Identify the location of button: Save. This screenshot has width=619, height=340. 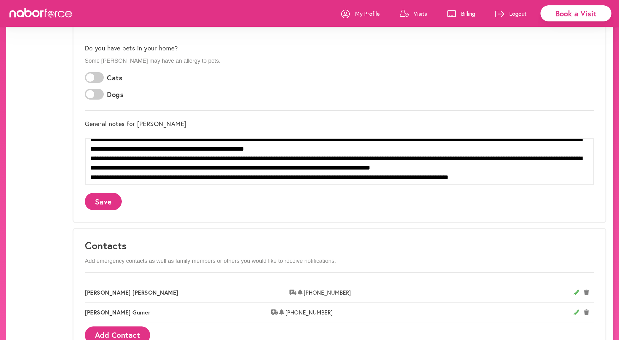
(103, 202).